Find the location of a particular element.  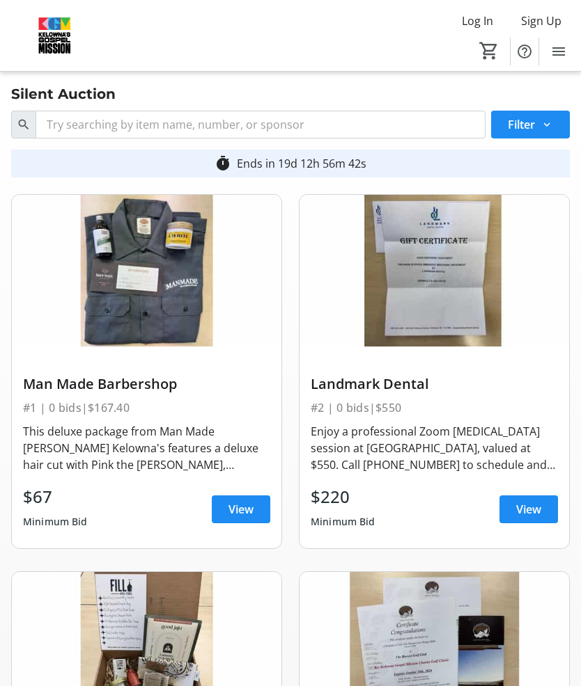

button: Help is located at coordinates (524, 52).